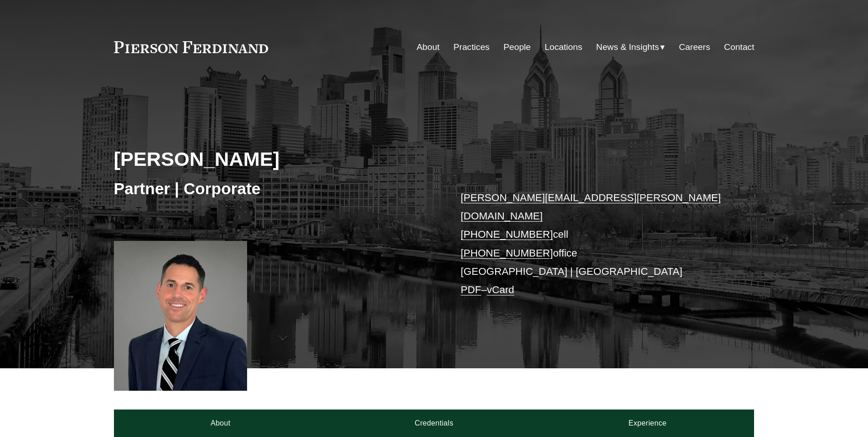  I want to click on a: People, so click(517, 47).